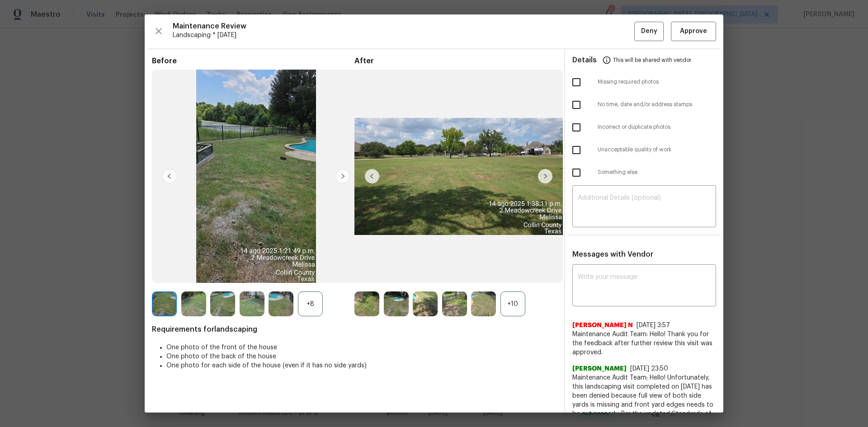 The height and width of the screenshot is (427, 868). I want to click on span: After, so click(456, 61).